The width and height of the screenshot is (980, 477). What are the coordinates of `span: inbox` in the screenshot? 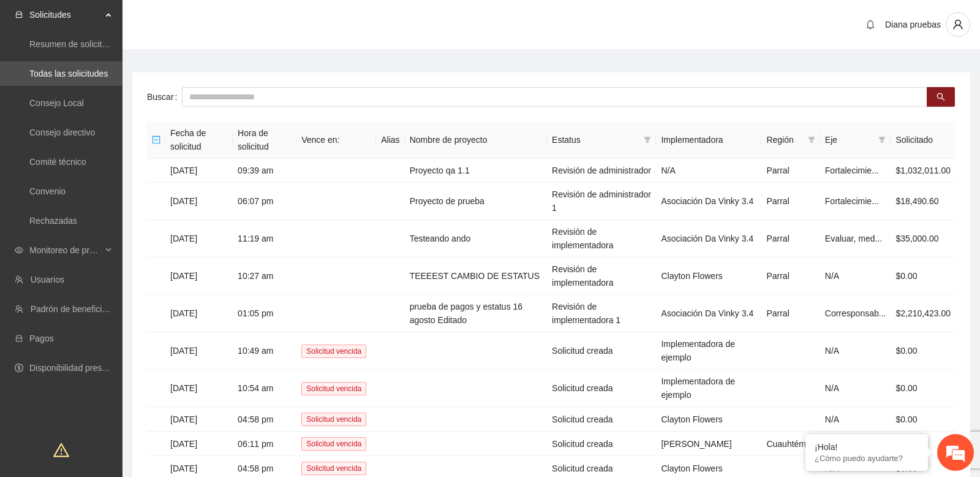 It's located at (19, 15).